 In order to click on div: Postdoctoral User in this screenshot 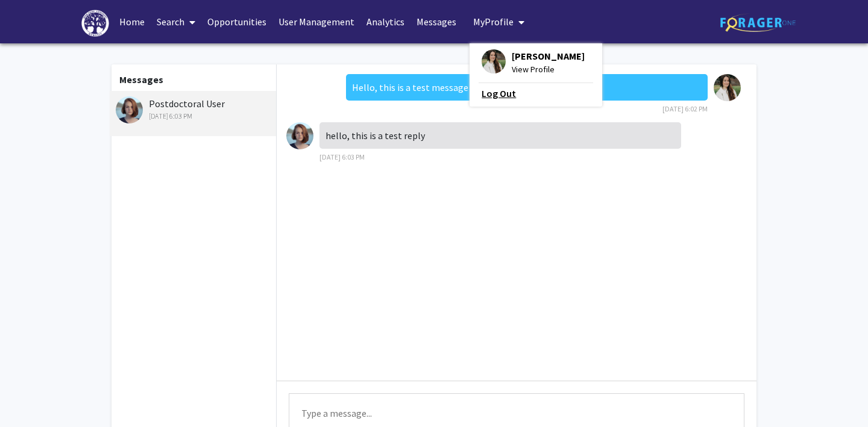, I will do `click(194, 109)`.